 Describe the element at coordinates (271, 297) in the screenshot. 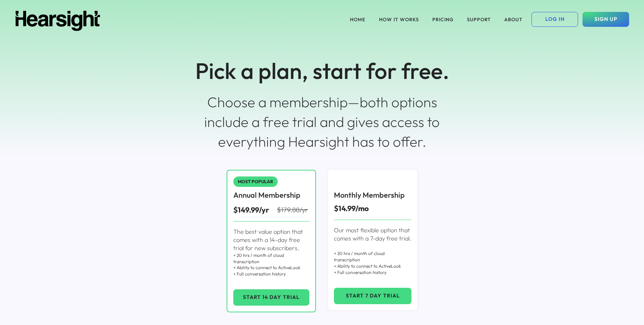

I see `button: START 14 DAY TRIAL` at that location.